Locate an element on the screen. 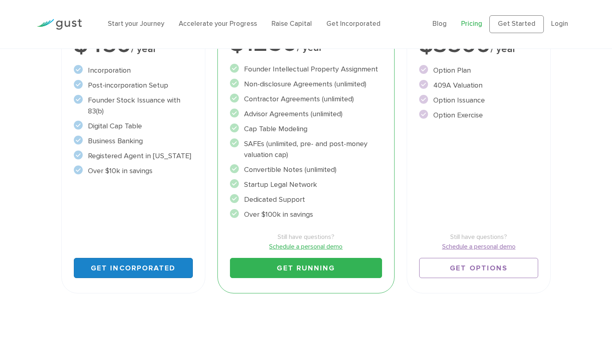  li: Option Issuance is located at coordinates (479, 100).